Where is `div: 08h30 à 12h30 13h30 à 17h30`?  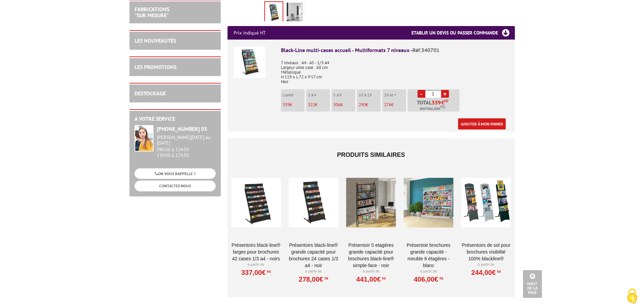
div: 08h30 à 12h30 13h30 à 17h30 is located at coordinates (186, 146).